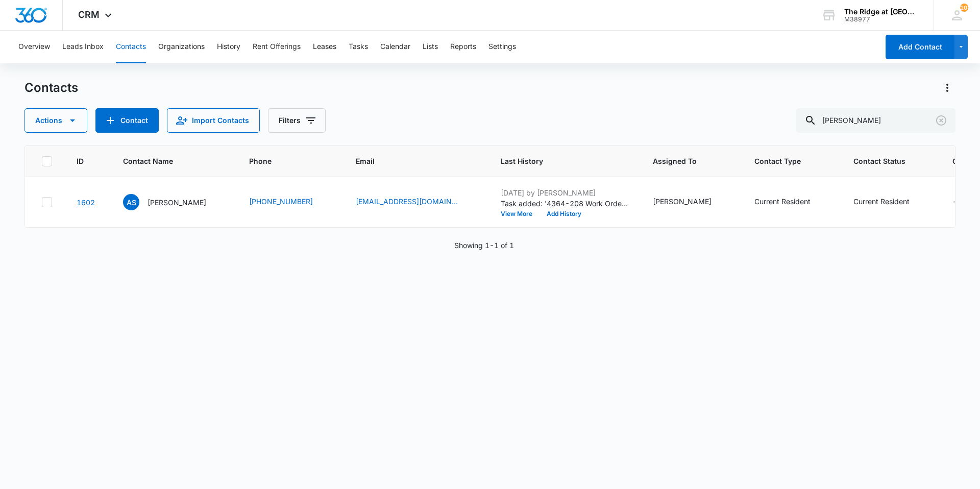 The image size is (980, 489). Describe the element at coordinates (34, 47) in the screenshot. I see `button: Overview` at that location.